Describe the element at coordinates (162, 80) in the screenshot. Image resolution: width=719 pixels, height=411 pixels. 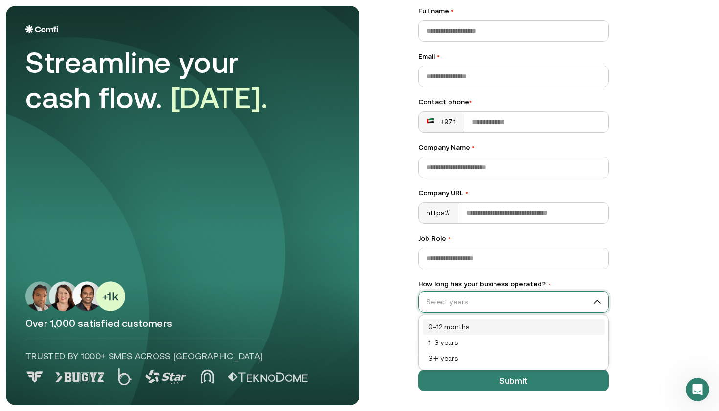
I see `div: Streamline your cash flow.` at that location.